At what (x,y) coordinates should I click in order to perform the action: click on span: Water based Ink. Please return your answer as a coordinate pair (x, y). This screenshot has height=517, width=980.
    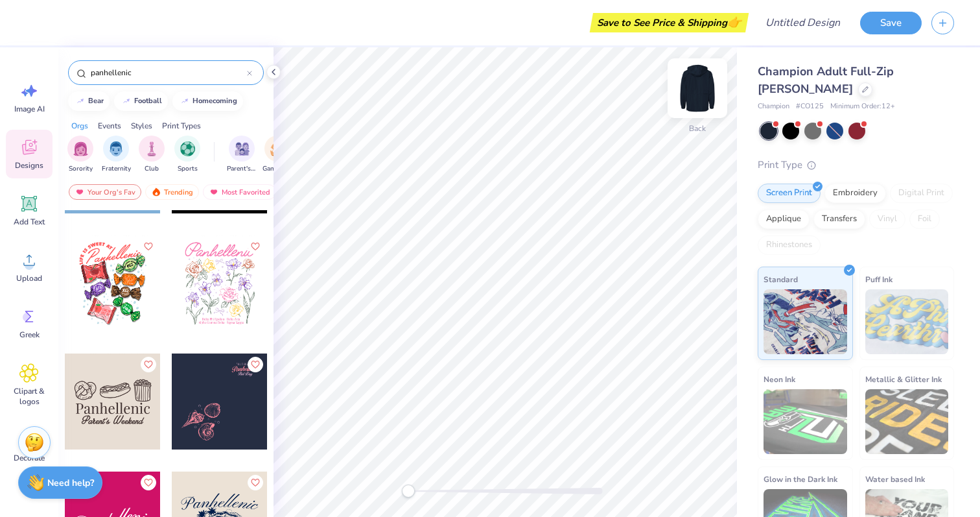
    Looking at the image, I should click on (895, 479).